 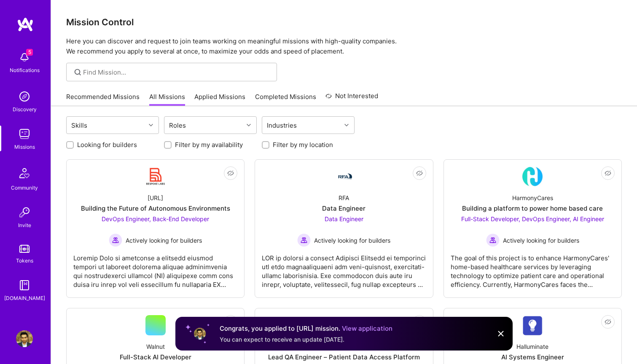 What do you see at coordinates (220, 99) in the screenshot?
I see `a: Applied Missions` at bounding box center [220, 99].